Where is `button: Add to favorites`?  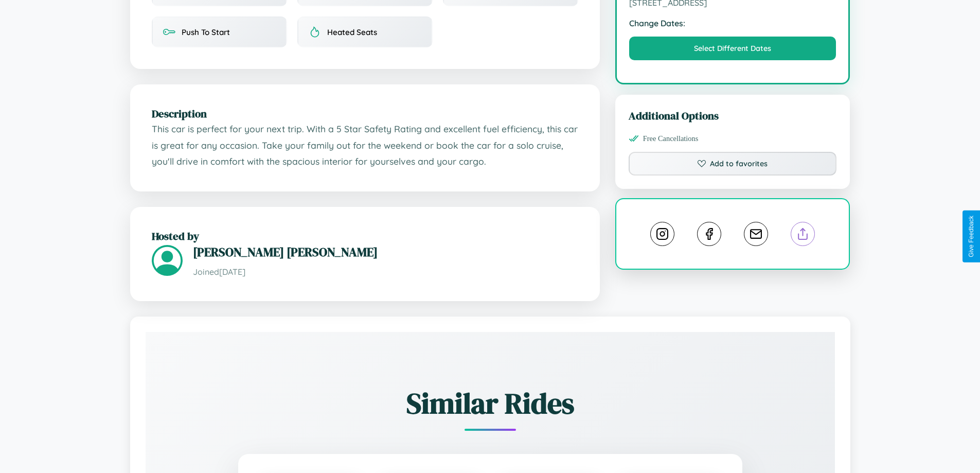 button: Add to favorites is located at coordinates (733, 164).